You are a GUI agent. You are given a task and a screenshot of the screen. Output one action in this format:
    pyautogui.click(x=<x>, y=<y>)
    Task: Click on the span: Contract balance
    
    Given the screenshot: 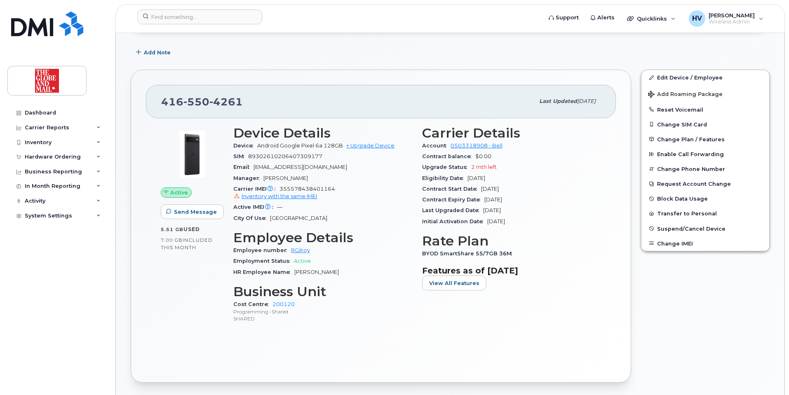 What is the action you would take?
    pyautogui.click(x=449, y=156)
    